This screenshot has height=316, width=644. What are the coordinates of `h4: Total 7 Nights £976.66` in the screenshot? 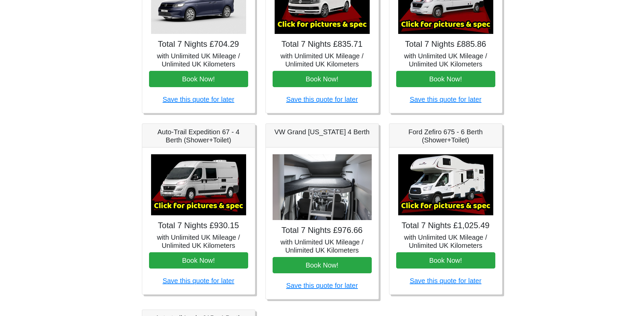 It's located at (322, 230).